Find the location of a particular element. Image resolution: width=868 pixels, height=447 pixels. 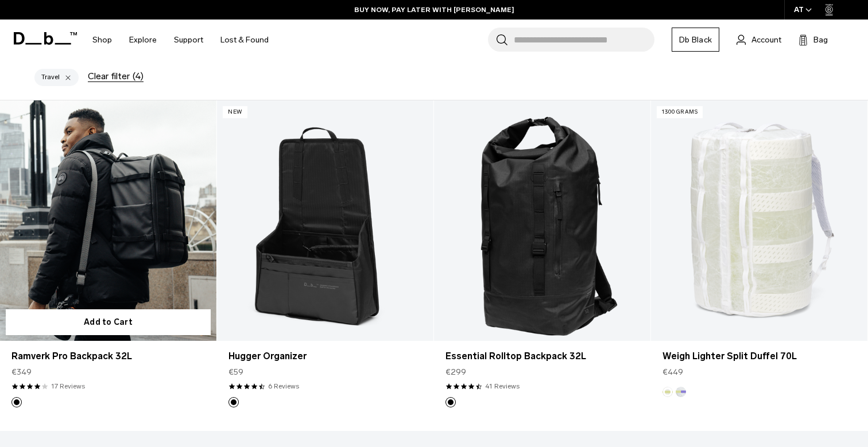

span: €349 is located at coordinates (21, 372).